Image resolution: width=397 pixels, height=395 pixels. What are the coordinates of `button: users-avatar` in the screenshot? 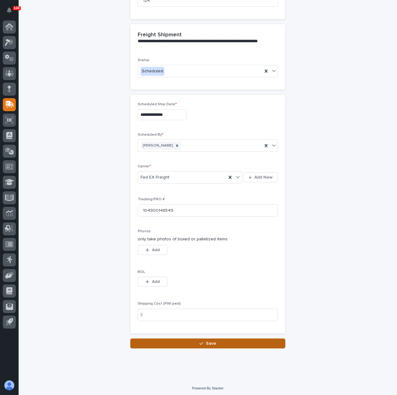 It's located at (9, 385).